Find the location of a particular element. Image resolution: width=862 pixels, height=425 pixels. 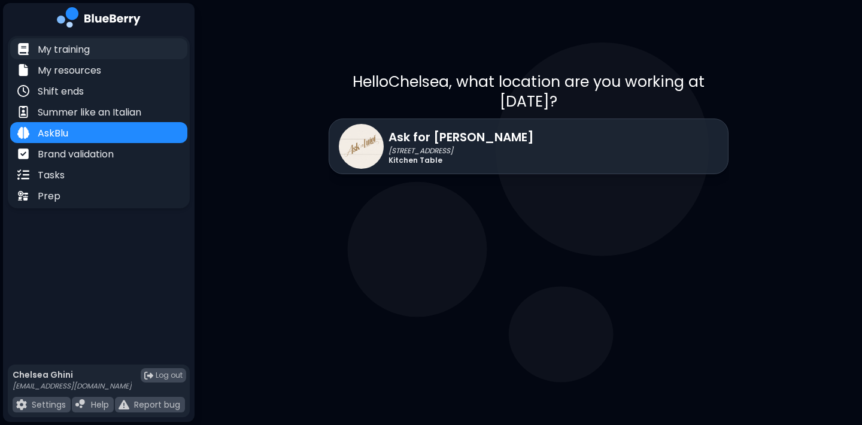

img: company thumbnail is located at coordinates (361, 146).